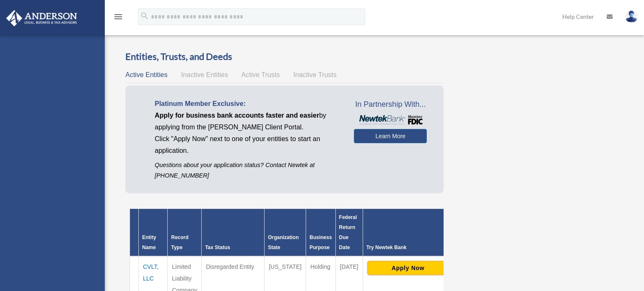  What do you see at coordinates (41, 18) in the screenshot?
I see `img: Anderson Advisors Platinum Portal` at bounding box center [41, 18].